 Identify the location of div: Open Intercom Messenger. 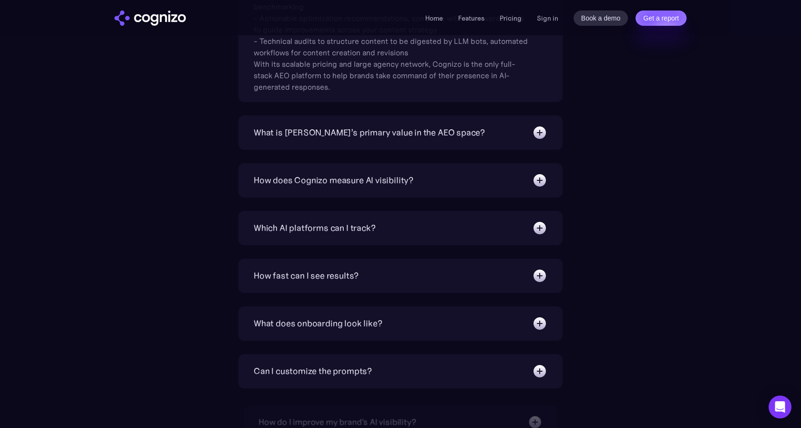
(780, 407).